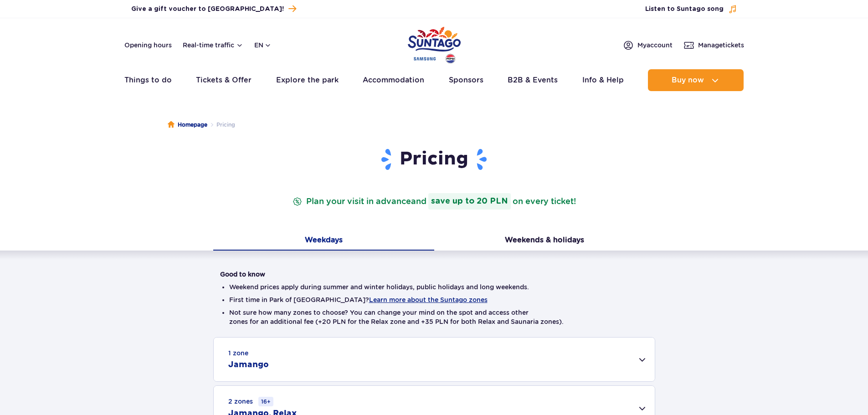 The height and width of the screenshot is (415, 868). What do you see at coordinates (238, 353) in the screenshot?
I see `small: 1 zone` at bounding box center [238, 353].